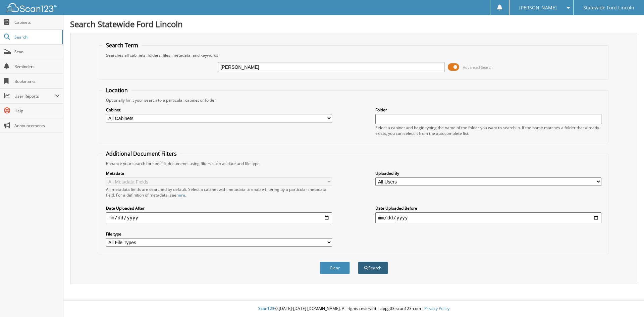 The width and height of the screenshot is (644, 317). What do you see at coordinates (354, 163) in the screenshot?
I see `div: Enhance your search for specific documents using filters such as date and file type.` at bounding box center [354, 163].